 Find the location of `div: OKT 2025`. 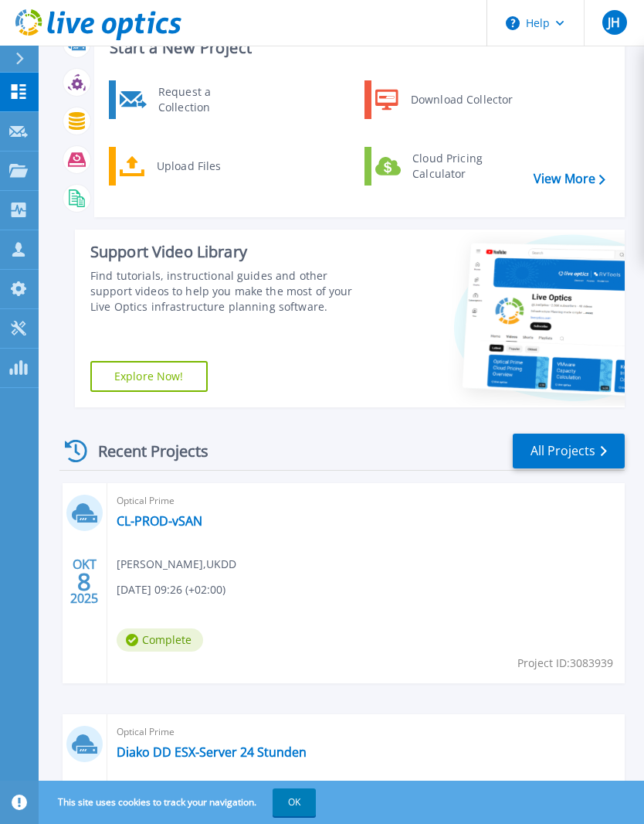

div: OKT 2025 is located at coordinates (85, 581).